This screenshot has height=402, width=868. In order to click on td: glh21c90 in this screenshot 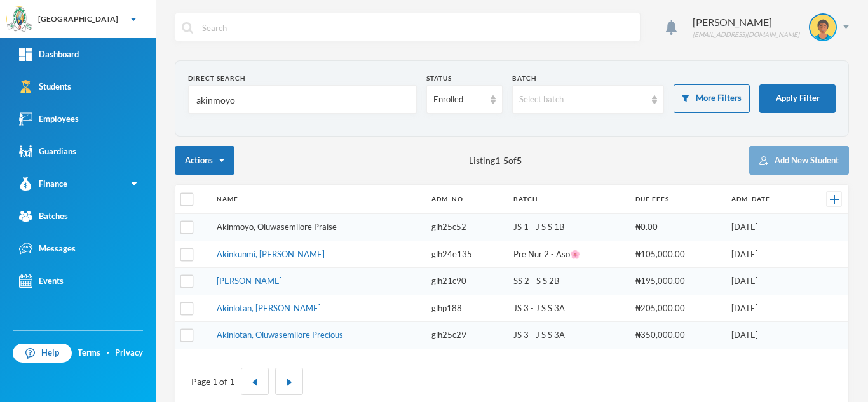, I will do `click(466, 282)`.